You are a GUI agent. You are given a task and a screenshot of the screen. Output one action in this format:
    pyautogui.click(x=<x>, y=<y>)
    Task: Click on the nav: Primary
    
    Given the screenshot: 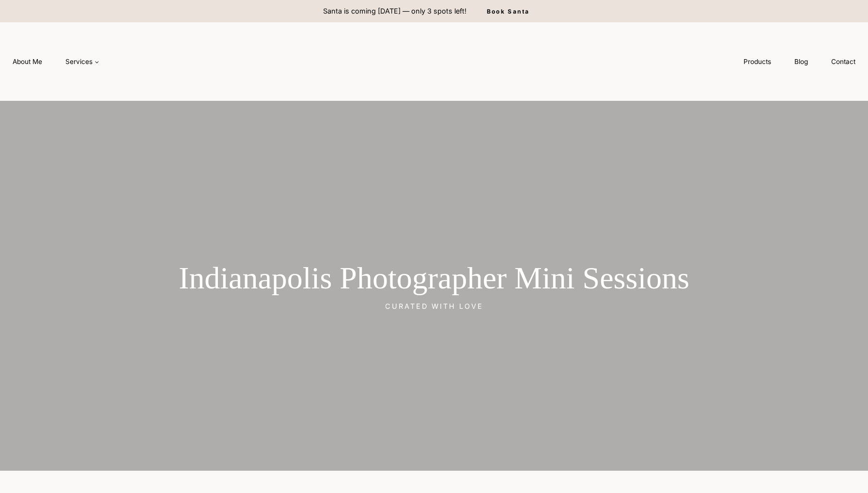 What is the action you would take?
    pyautogui.click(x=55, y=61)
    